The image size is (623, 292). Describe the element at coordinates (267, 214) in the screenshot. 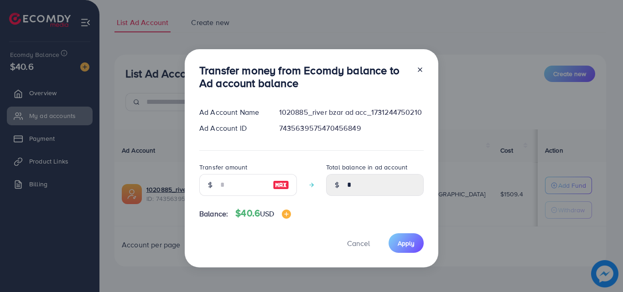

I see `span: USD` at that location.